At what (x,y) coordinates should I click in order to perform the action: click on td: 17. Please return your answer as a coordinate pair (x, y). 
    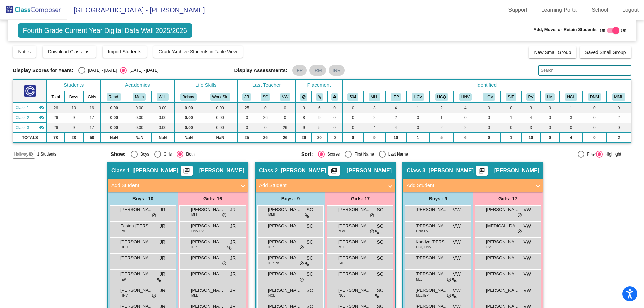
    Looking at the image, I should click on (92, 128).